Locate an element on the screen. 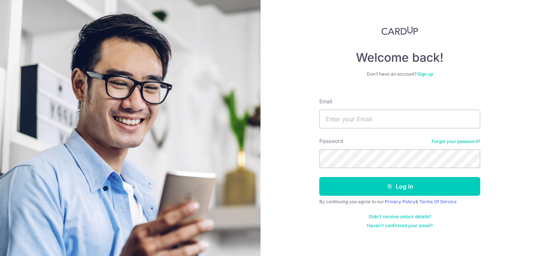 The image size is (539, 256). a: Haven't confirmed your email? is located at coordinates (400, 226).